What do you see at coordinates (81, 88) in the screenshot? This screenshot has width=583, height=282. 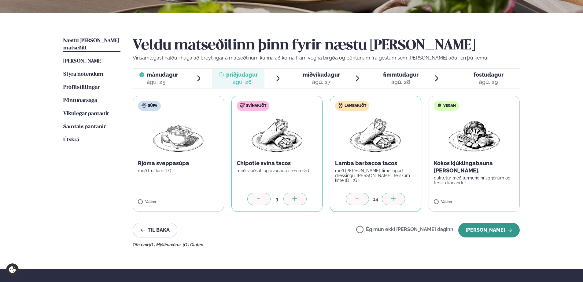 I see `a: Prófílstillingar` at bounding box center [81, 88].